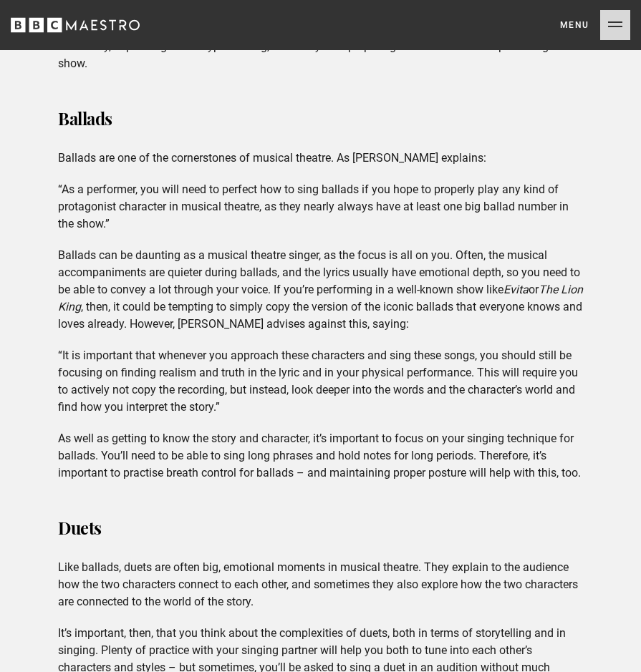 Image resolution: width=641 pixels, height=672 pixels. Describe the element at coordinates (596, 25) in the screenshot. I see `button: Toggle navigation` at that location.